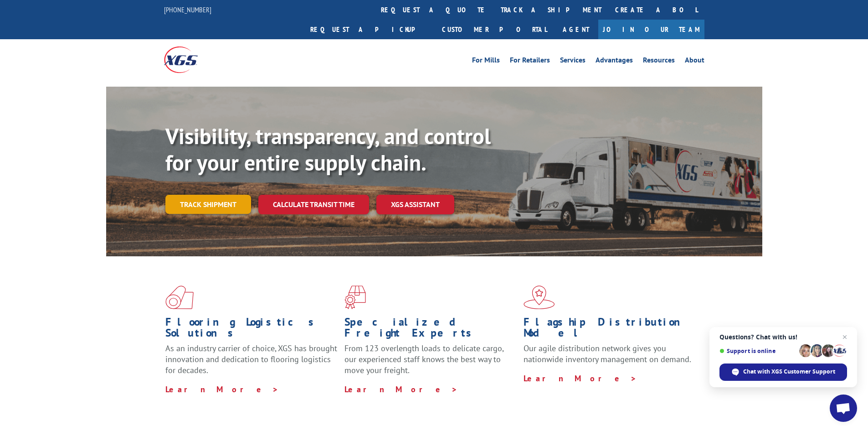  Describe the element at coordinates (179, 298) in the screenshot. I see `img: xgs-icon-total-supply-chain-intelligence-red` at that location.